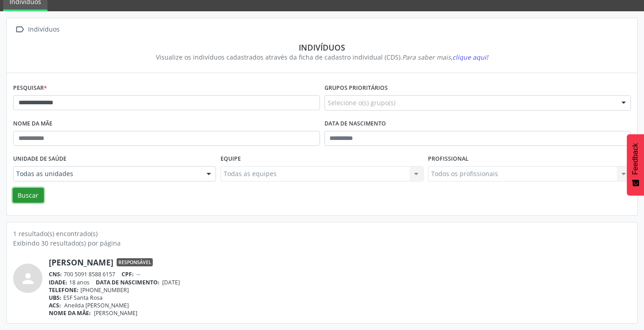  Describe the element at coordinates (340, 274) in the screenshot. I see `div: 700 5091 8588 6157` at that location.